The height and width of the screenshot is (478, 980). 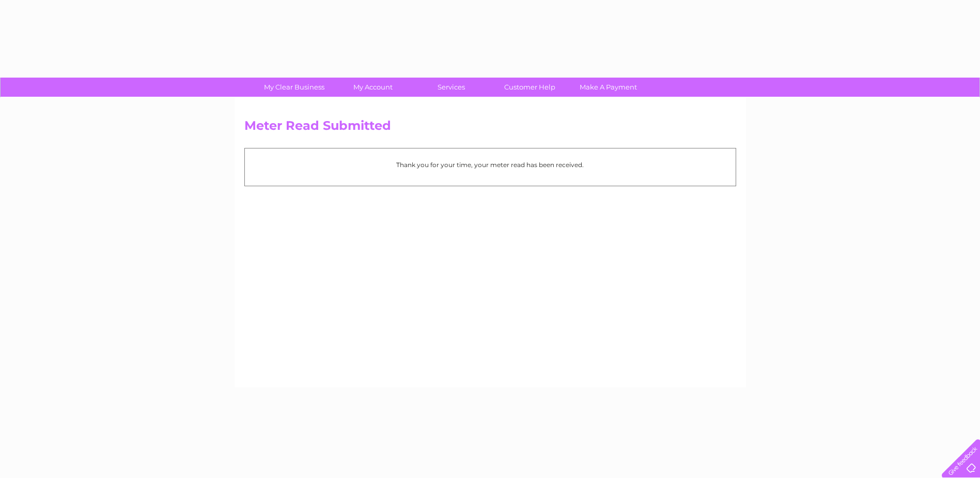 I want to click on h2: Meter Read Submitted, so click(x=490, y=128).